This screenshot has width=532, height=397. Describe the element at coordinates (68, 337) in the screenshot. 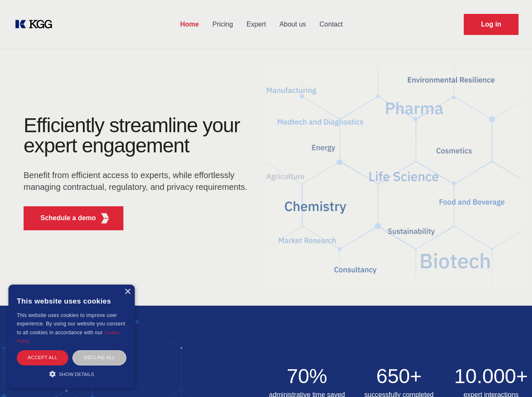

I see `a: Cookie Policy` at that location.